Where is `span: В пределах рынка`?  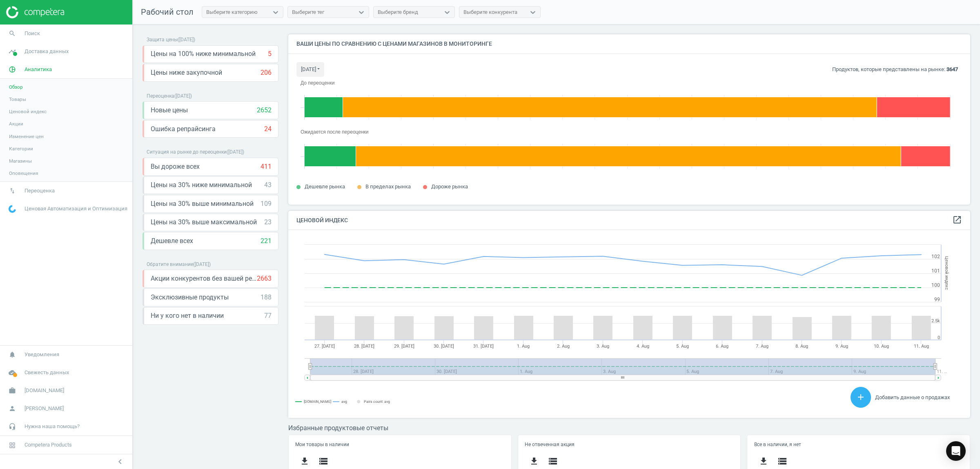 span: В пределах рынка is located at coordinates (388, 187).